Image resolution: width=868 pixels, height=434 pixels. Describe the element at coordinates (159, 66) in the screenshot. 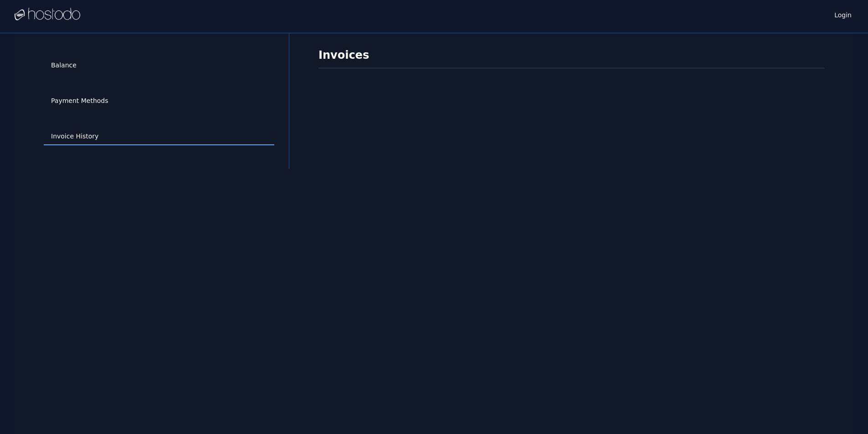

I see `a: Balance` at that location.